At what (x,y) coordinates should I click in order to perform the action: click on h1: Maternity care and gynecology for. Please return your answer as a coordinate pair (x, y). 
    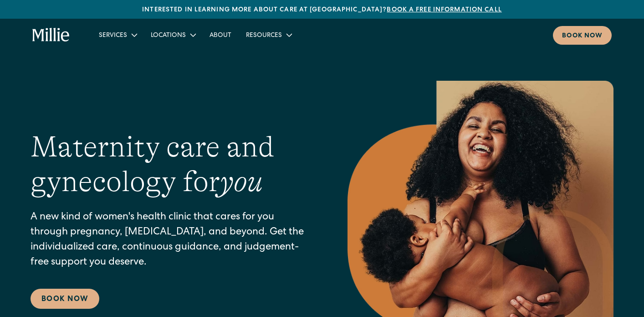
    Looking at the image, I should click on (171, 165).